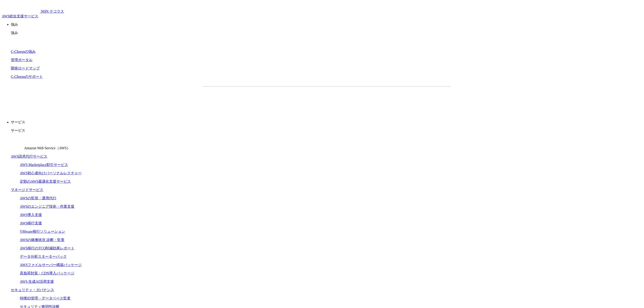  Describe the element at coordinates (25, 68) in the screenshot. I see `a: 開発ロードマップ` at that location.